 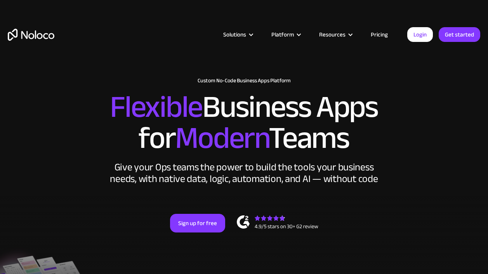 I want to click on h2: Business Apps for Teams, so click(x=244, y=123).